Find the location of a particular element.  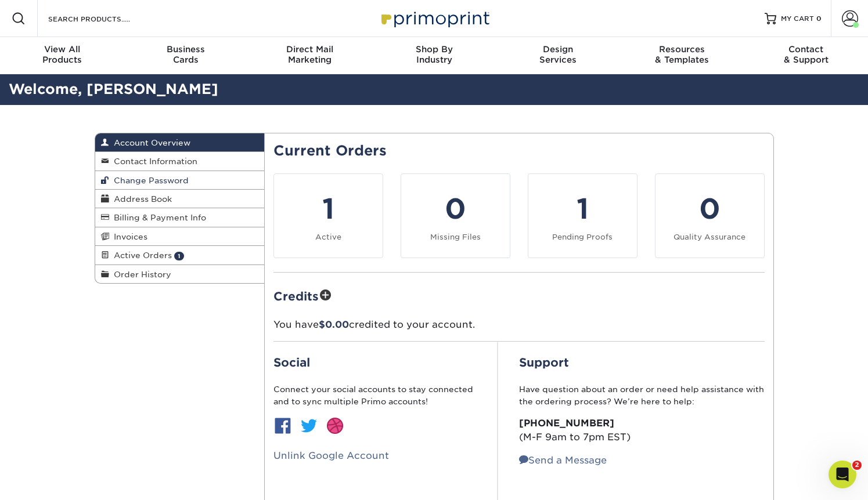

a: Billing & Payment Info is located at coordinates (180, 217).